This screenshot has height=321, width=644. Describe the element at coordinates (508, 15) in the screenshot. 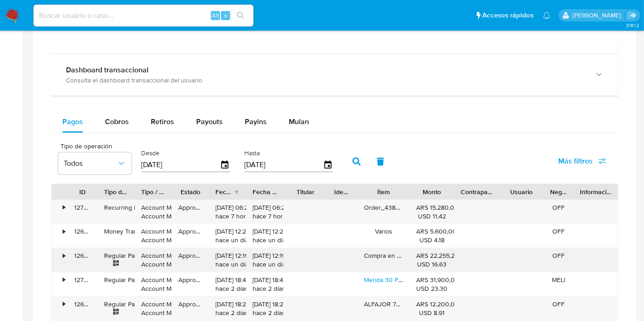

I see `span: Accesos rápidos` at that location.